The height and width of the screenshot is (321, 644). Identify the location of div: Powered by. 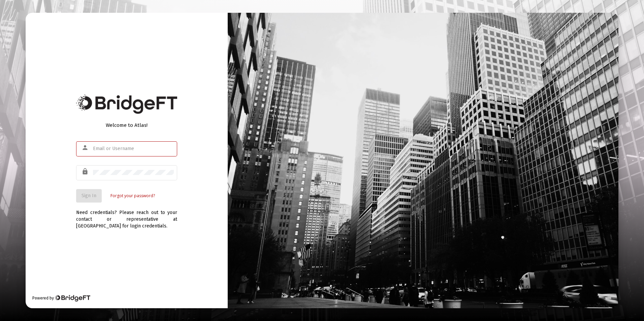
(61, 298).